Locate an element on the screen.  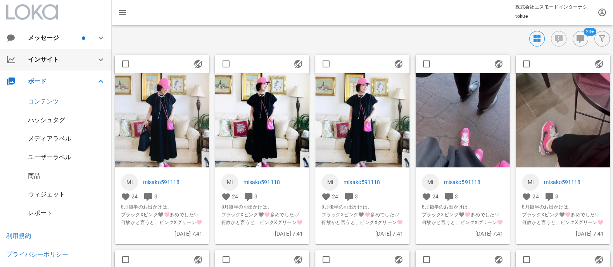
a: 商品 is located at coordinates (34, 176).